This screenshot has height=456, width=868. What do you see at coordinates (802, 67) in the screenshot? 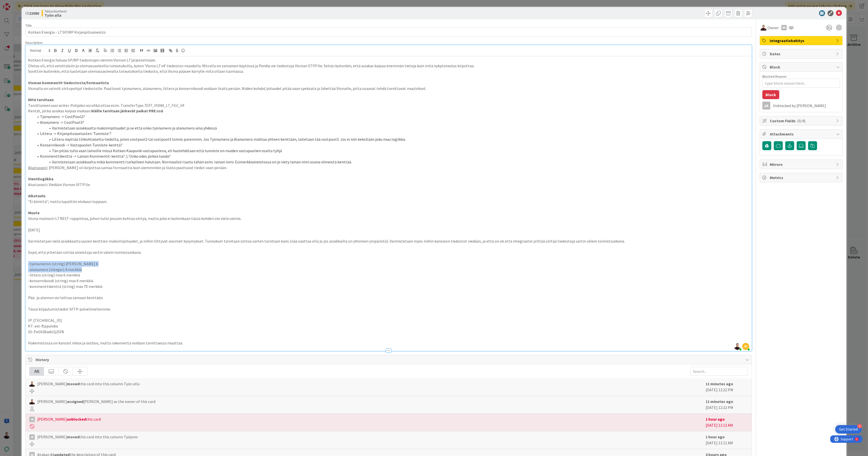
I see `span: Block` at bounding box center [802, 67].